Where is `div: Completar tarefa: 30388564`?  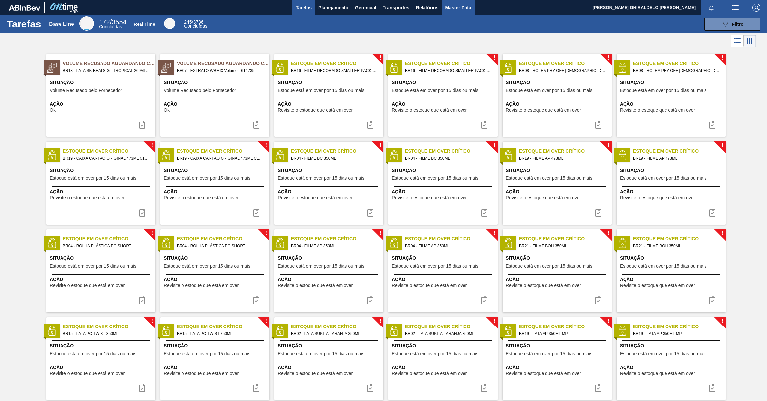 div: Completar tarefa: 30388564 is located at coordinates (713, 212).